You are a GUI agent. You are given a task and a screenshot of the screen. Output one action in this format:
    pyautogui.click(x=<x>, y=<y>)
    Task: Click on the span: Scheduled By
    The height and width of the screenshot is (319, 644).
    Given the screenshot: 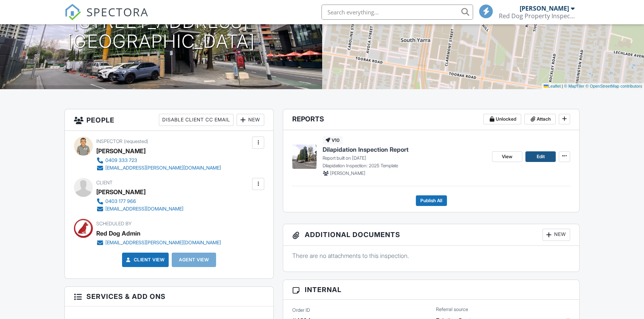 What is the action you would take?
    pyautogui.click(x=114, y=224)
    